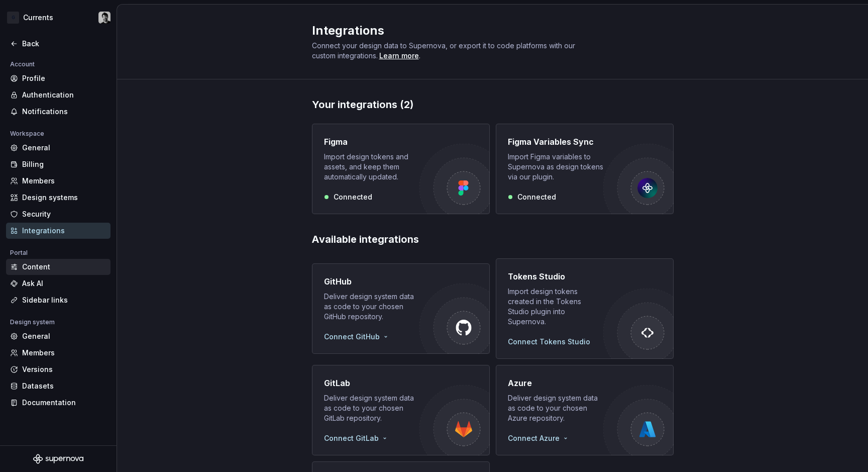  Describe the element at coordinates (533, 438) in the screenshot. I see `span: Connect Azure` at that location.